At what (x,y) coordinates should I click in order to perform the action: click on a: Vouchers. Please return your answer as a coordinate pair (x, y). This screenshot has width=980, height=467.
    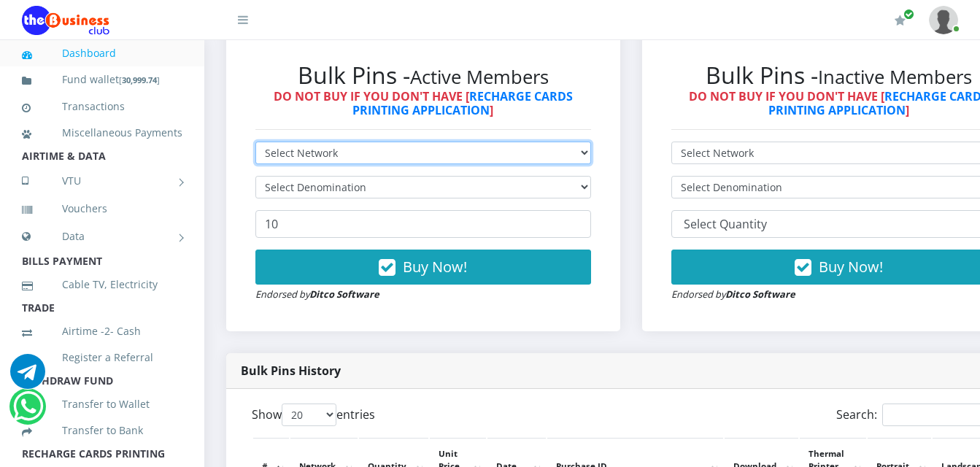
    Looking at the image, I should click on (102, 208).